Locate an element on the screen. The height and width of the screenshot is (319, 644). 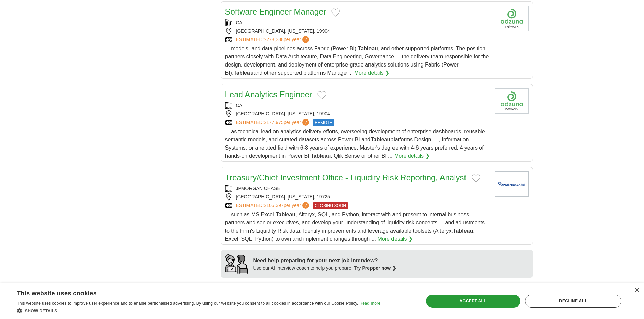
span: ... such as MS Excel, , Alteryx, SQL, and Python, interact with and present to internal business ... is located at coordinates (355, 227).